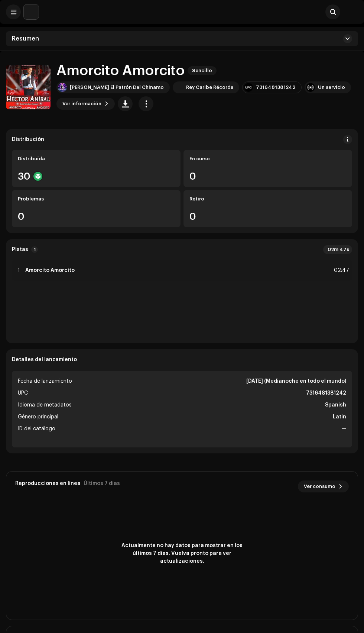  I want to click on img: 297a105e-aa6c-4183-9ff4-27133c00f2e2, so click(31, 12).